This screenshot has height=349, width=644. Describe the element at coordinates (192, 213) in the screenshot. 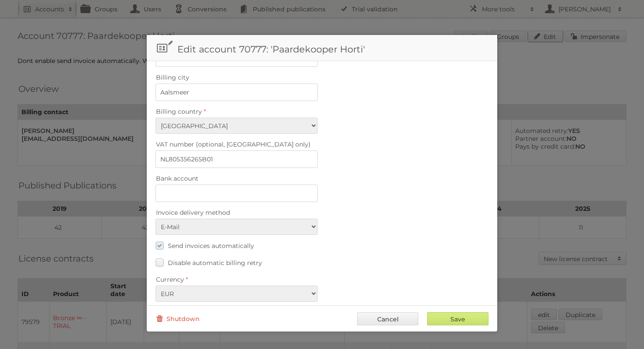

I see `span: Invoice delivery method` at that location.